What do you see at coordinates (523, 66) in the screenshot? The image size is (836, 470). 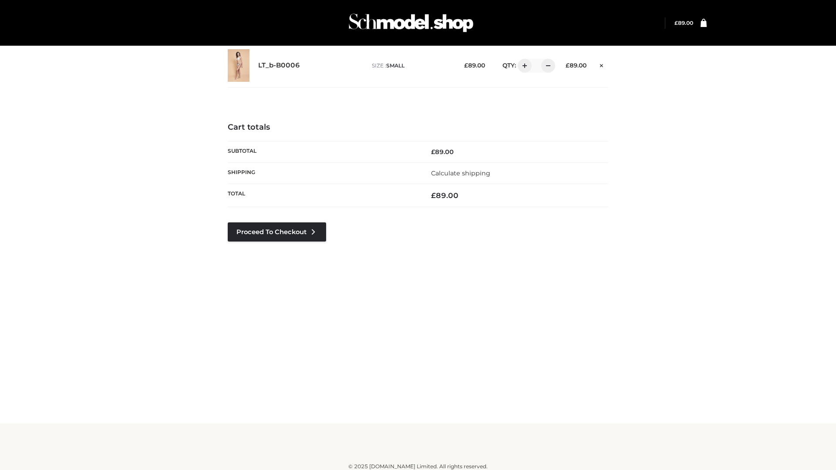 I see `div: QTY:` at bounding box center [523, 66].